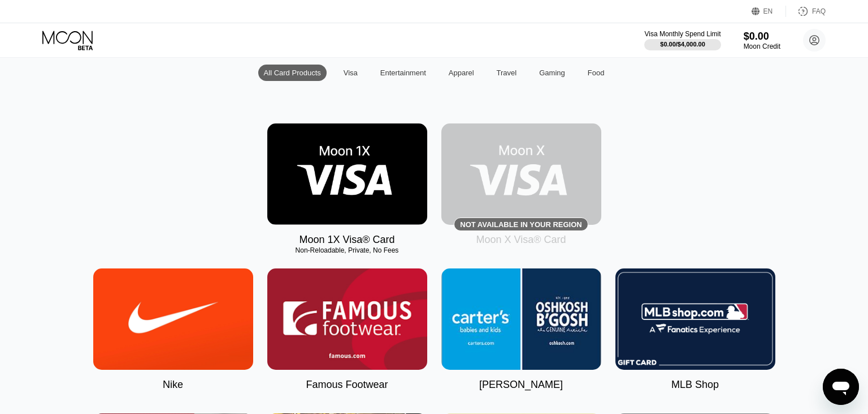  What do you see at coordinates (683, 44) in the screenshot?
I see `div: $0.00 / $4,000.00` at bounding box center [683, 44].